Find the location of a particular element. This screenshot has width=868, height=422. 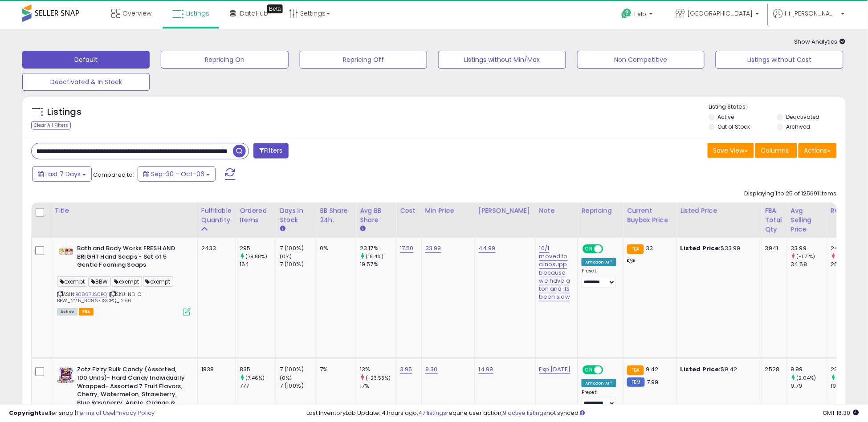

span: 9.42 is located at coordinates (652, 369).